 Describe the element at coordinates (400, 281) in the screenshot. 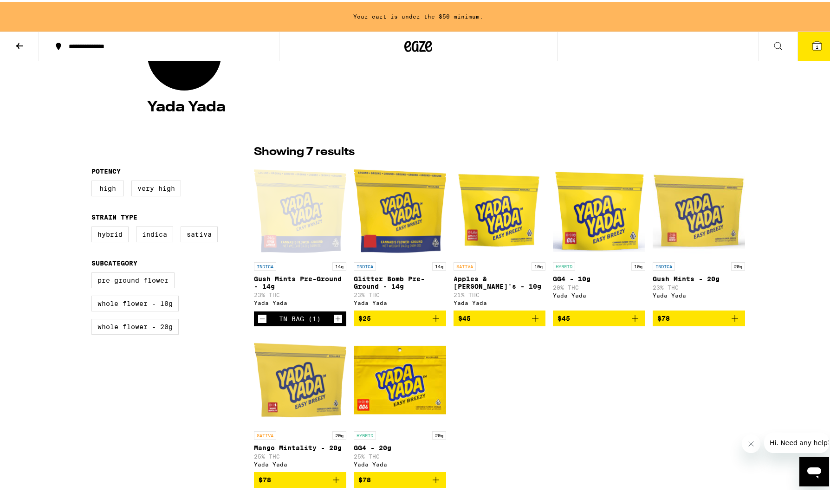

I see `p: Glitter Bomb Pre-Ground - 14g` at that location.